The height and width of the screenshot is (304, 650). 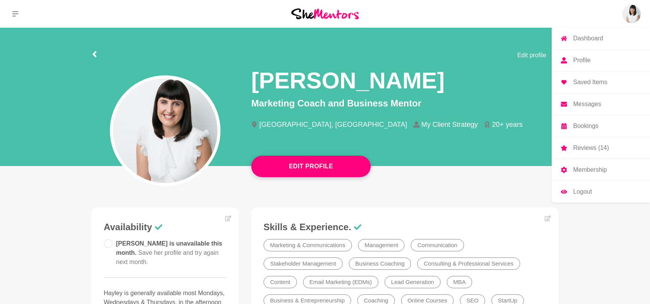 What do you see at coordinates (601, 82) in the screenshot?
I see `a: Saved Items` at bounding box center [601, 82].